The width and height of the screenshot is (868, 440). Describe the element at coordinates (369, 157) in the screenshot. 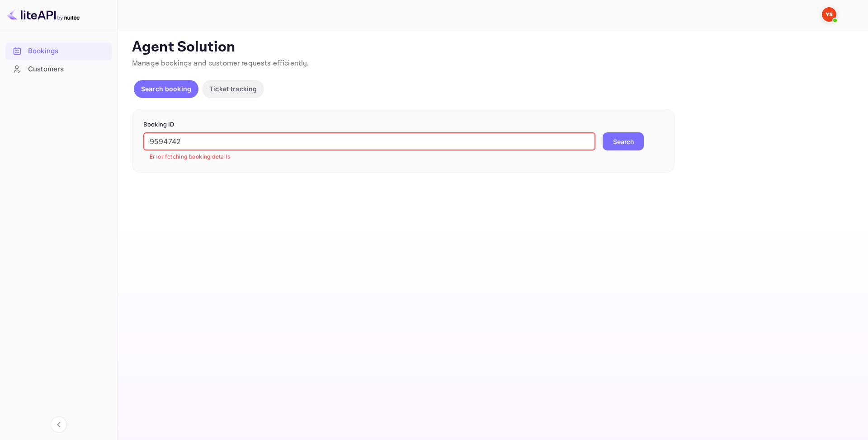

I see `p: Error fetching booking details` at that location.